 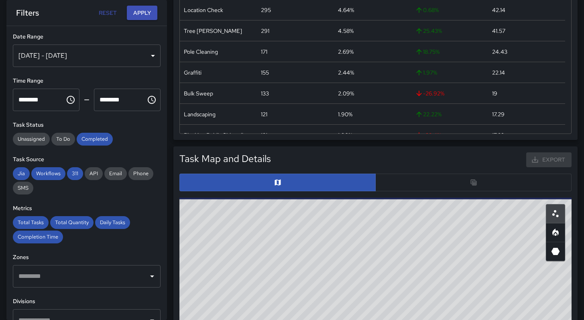 I want to click on button: Apply, so click(x=142, y=13).